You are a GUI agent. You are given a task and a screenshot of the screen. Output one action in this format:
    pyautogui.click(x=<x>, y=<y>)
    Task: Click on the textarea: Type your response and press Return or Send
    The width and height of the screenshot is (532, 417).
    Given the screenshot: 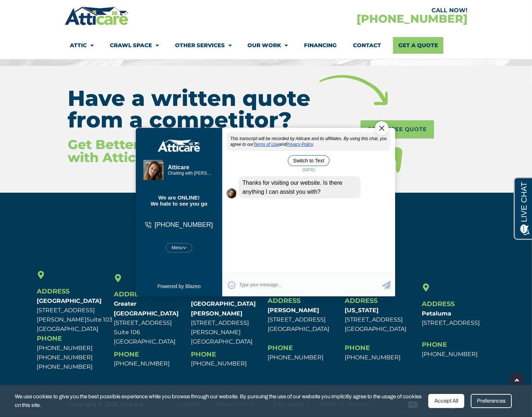 What is the action you would take?
    pyautogui.click(x=182, y=181)
    